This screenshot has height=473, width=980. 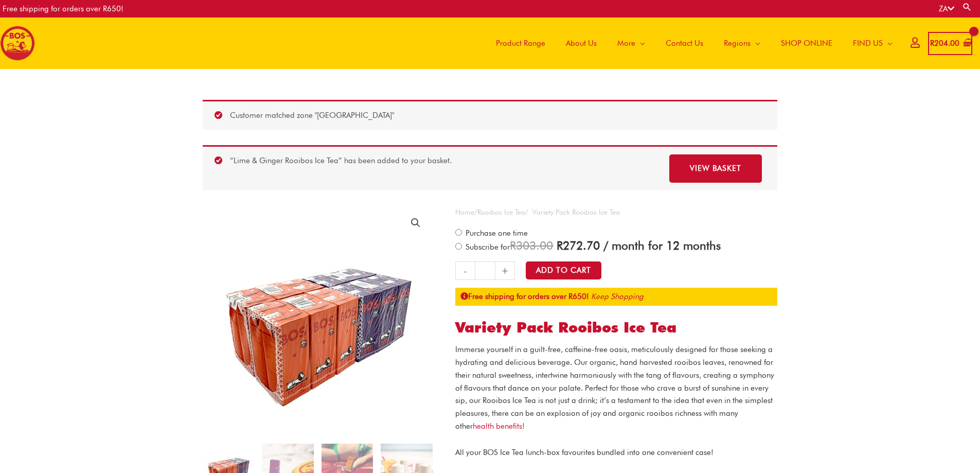 What do you see at coordinates (715, 168) in the screenshot?
I see `a: View basket` at bounding box center [715, 168].